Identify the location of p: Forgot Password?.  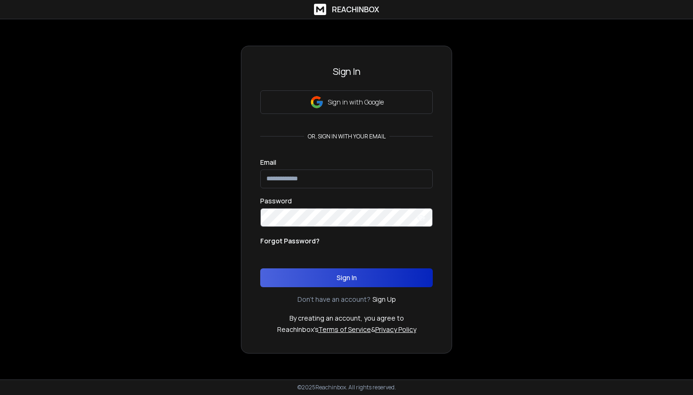
(290, 241).